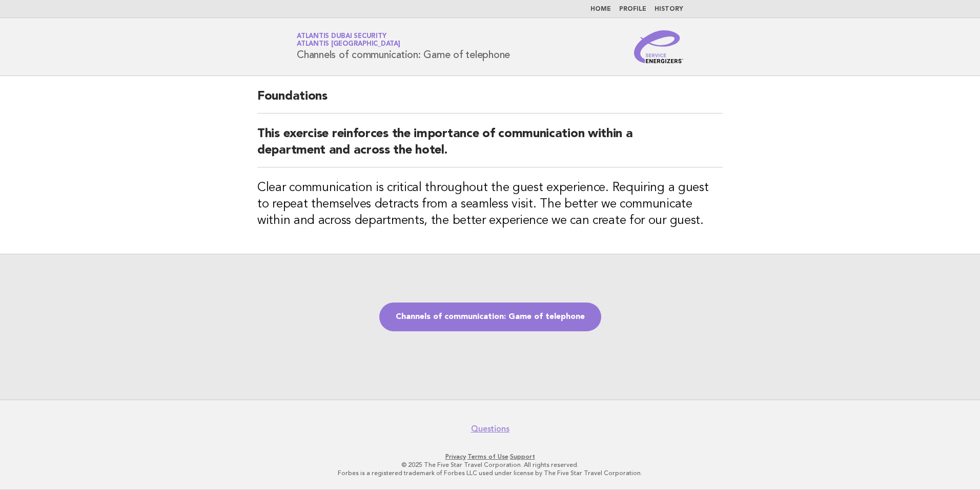  I want to click on a: History, so click(669, 9).